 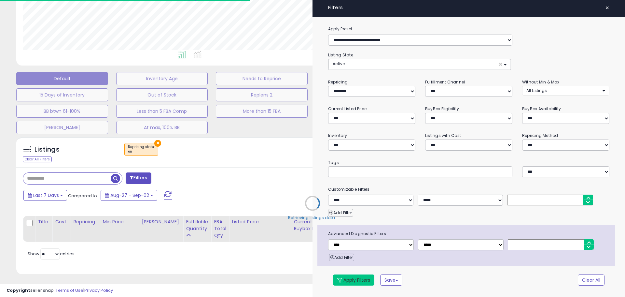 I want to click on small: Listings with Cost, so click(x=443, y=135).